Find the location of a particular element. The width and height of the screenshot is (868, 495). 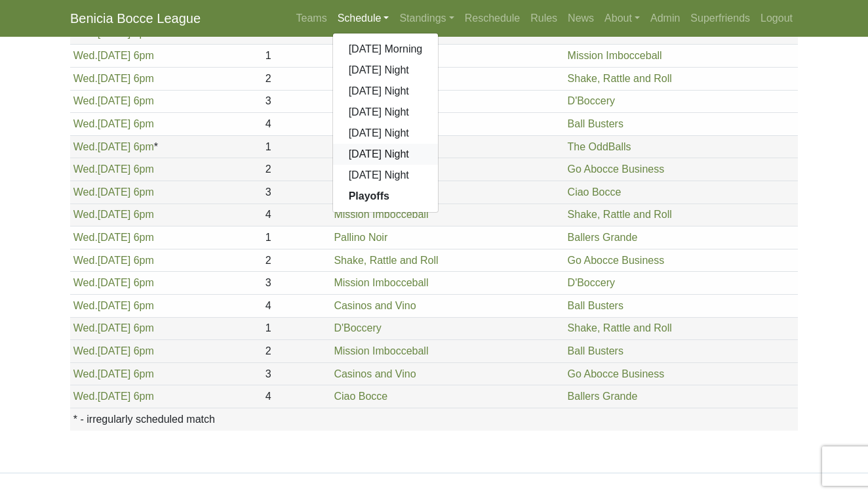

a: Admin is located at coordinates (664, 19).